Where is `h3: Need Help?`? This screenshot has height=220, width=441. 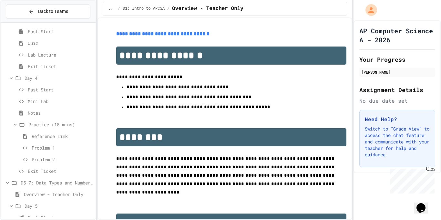
h3: Need Help? is located at coordinates (397, 119).